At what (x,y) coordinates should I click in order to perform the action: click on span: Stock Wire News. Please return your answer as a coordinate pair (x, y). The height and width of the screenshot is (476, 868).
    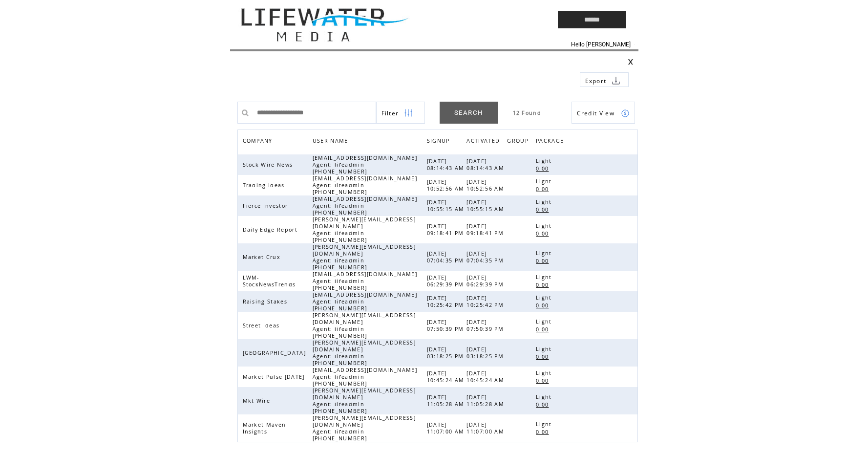
    Looking at the image, I should click on (270, 165).